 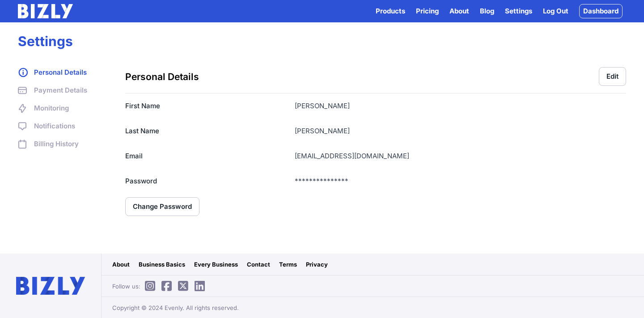 I want to click on span: Follow us:, so click(x=161, y=286).